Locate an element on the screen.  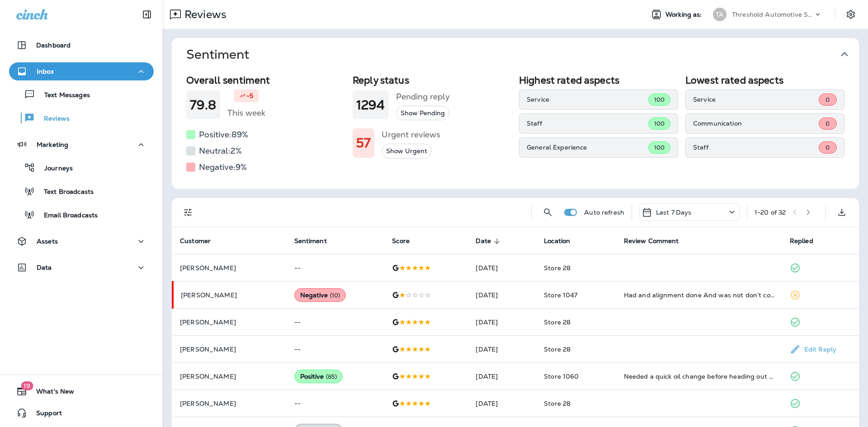
button: Marketing is located at coordinates (81, 145).